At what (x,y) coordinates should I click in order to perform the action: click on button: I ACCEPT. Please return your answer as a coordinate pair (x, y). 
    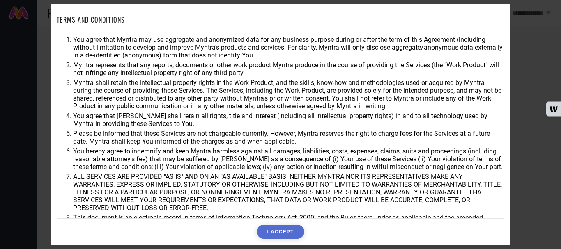
    Looking at the image, I should click on (280, 232).